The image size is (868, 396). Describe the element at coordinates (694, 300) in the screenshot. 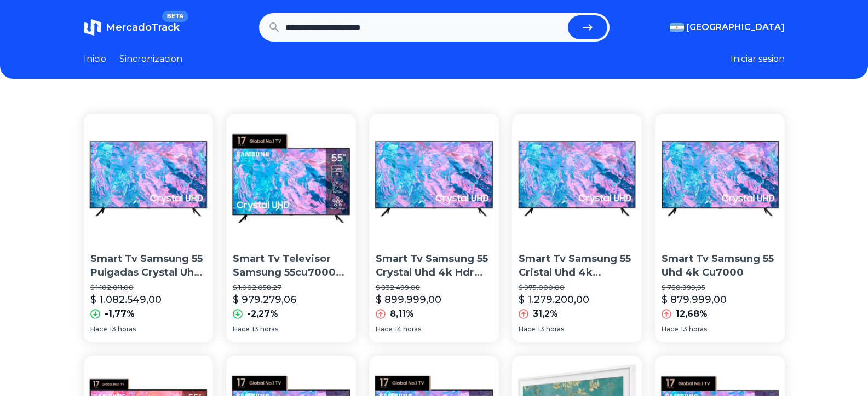

I see `p: $ 879.999,00` at that location.